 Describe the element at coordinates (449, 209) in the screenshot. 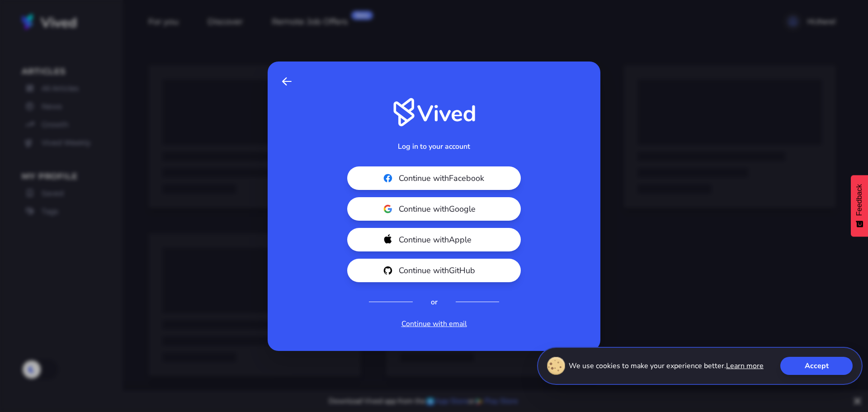

I see `span: Continue with Google` at that location.